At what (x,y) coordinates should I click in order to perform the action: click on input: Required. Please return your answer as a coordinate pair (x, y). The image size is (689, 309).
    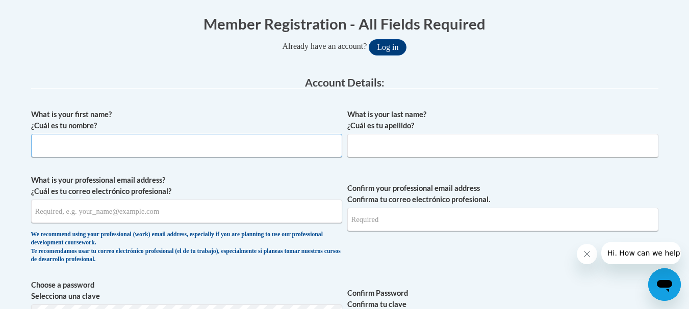
    Looking at the image, I should click on (503, 220).